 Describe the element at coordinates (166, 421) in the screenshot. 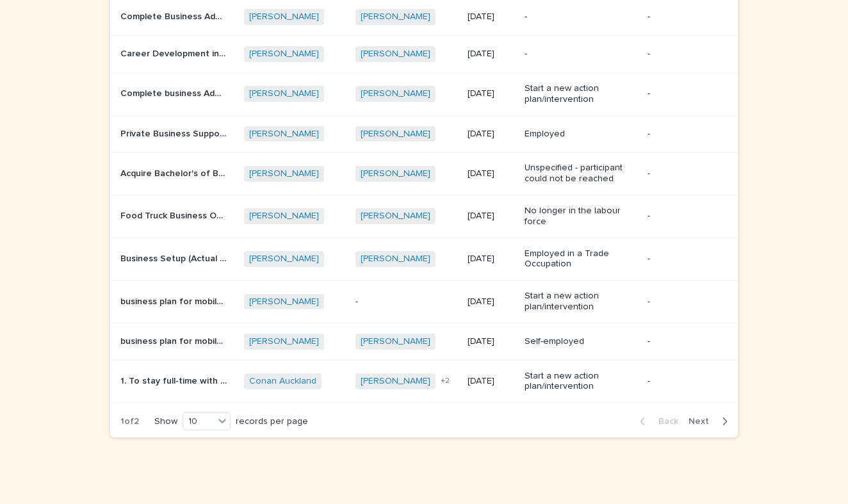

I see `p: Show` at that location.